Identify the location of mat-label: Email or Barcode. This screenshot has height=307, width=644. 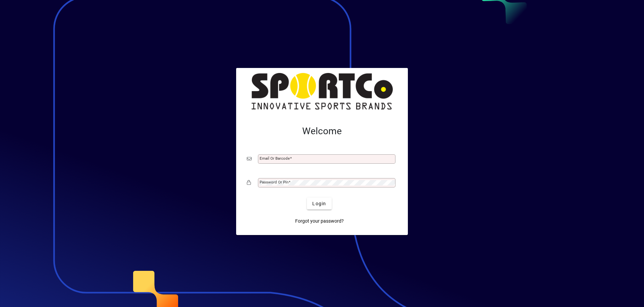
(274, 158).